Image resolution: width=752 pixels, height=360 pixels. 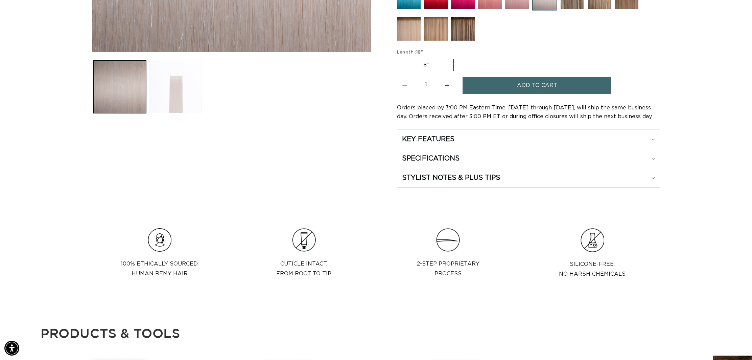 What do you see at coordinates (428, 139) in the screenshot?
I see `h2: KEY FEATURES` at bounding box center [428, 139].